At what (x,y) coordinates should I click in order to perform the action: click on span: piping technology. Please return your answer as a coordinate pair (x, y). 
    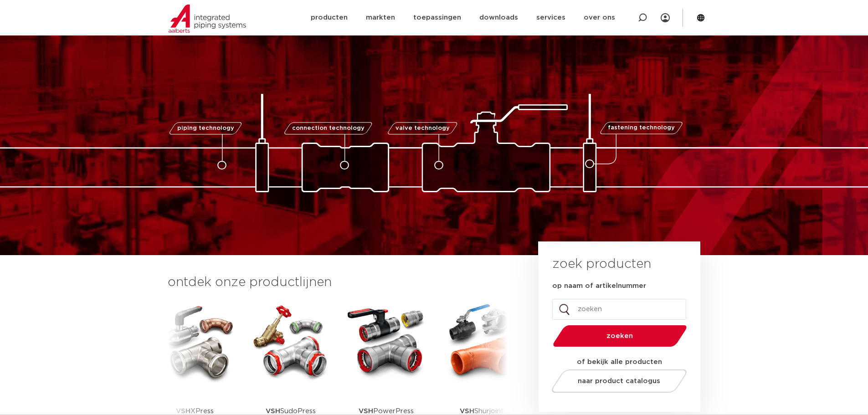
    Looking at the image, I should click on (206, 128).